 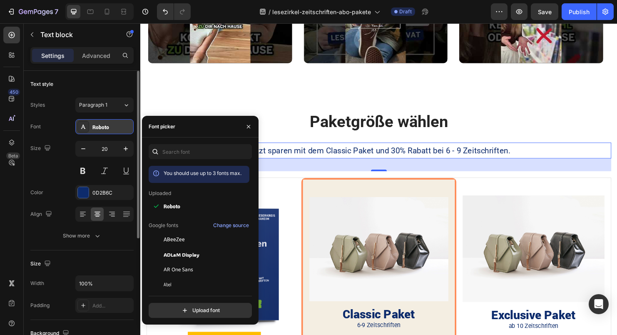 I want to click on div: Padding, so click(x=40, y=305).